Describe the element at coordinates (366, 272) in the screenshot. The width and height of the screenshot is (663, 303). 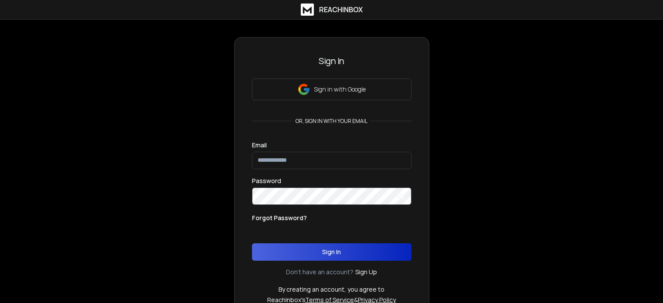
I see `a: Sign Up` at that location.